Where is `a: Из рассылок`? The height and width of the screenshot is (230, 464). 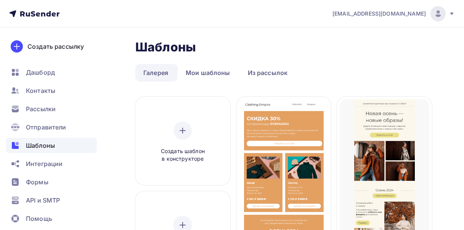 a: Из рассылок is located at coordinates (268, 73).